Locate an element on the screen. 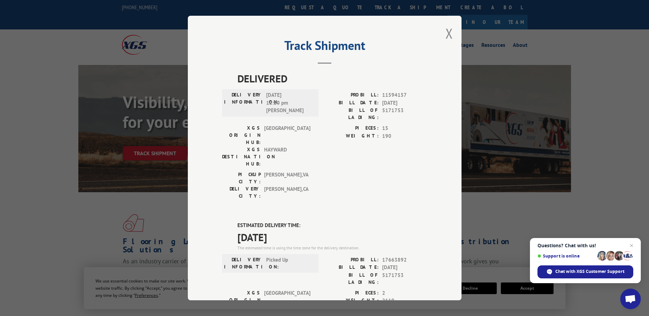 The image size is (649, 316). div: Chat with XGS Customer Support is located at coordinates (585, 272).